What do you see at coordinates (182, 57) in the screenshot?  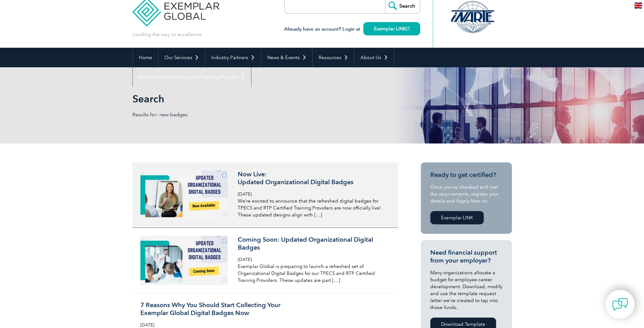 I see `a: Our Services` at bounding box center [182, 57].